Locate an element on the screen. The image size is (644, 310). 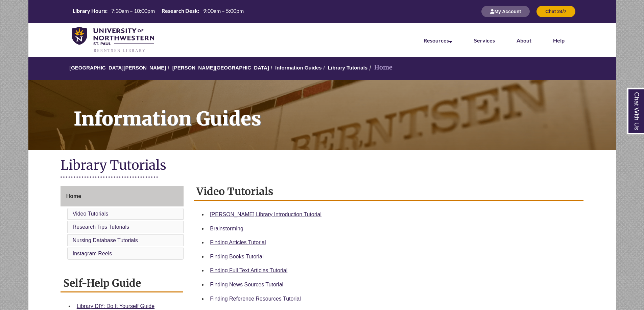
a: Services is located at coordinates (484, 40).